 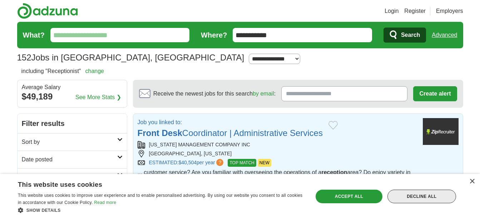 What do you see at coordinates (422, 196) in the screenshot?
I see `div: Decline all` at bounding box center [422, 196].